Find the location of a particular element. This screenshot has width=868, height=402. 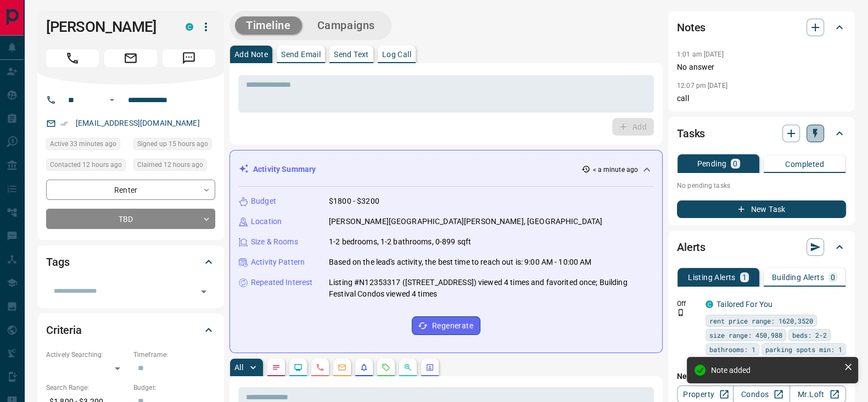

p: call is located at coordinates (762, 98).